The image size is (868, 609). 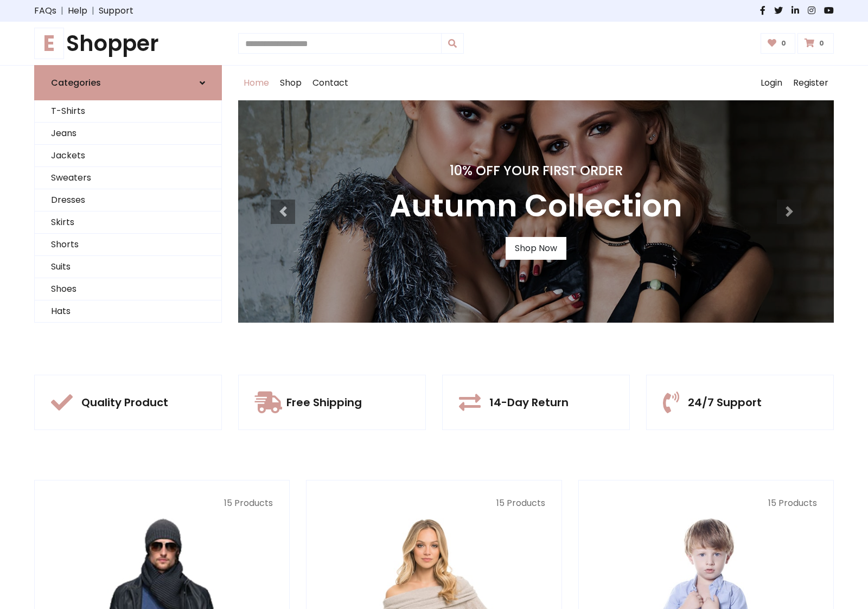 What do you see at coordinates (125, 402) in the screenshot?
I see `h5: Quality Product` at bounding box center [125, 402].